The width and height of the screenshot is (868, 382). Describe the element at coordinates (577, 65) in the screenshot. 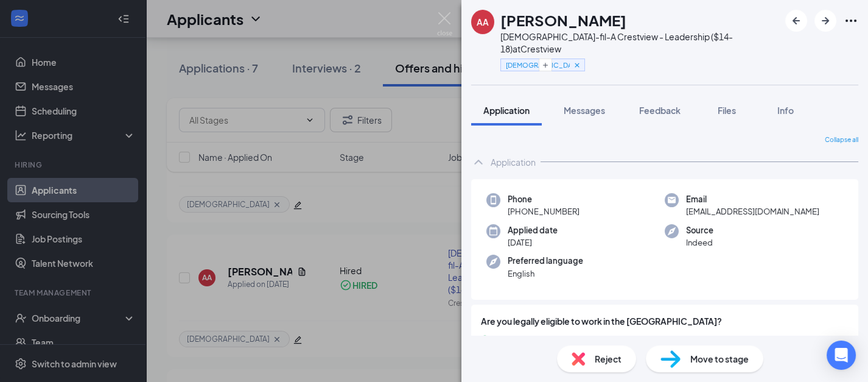

I see `svg: Cross` at that location.